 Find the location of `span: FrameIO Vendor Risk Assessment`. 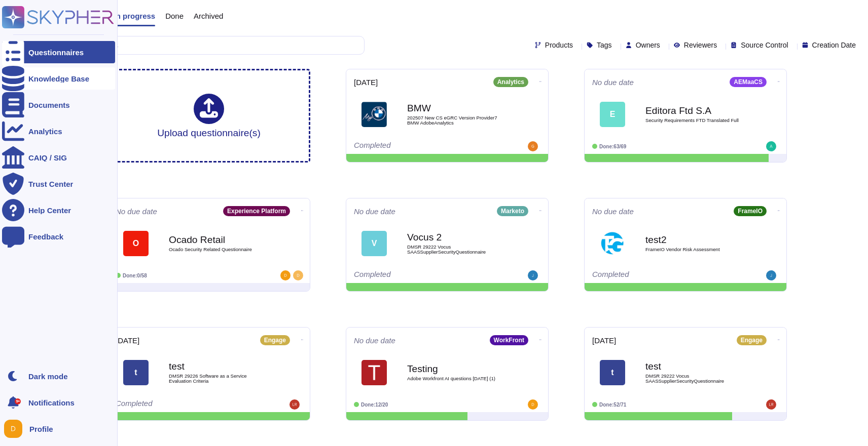

span: FrameIO Vendor Risk Assessment is located at coordinates (696, 249).